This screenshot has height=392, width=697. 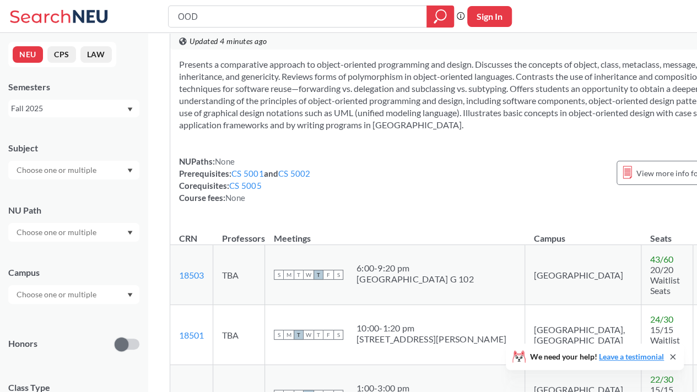 I want to click on span: 20/20 Waitlist Seats, so click(x=665, y=280).